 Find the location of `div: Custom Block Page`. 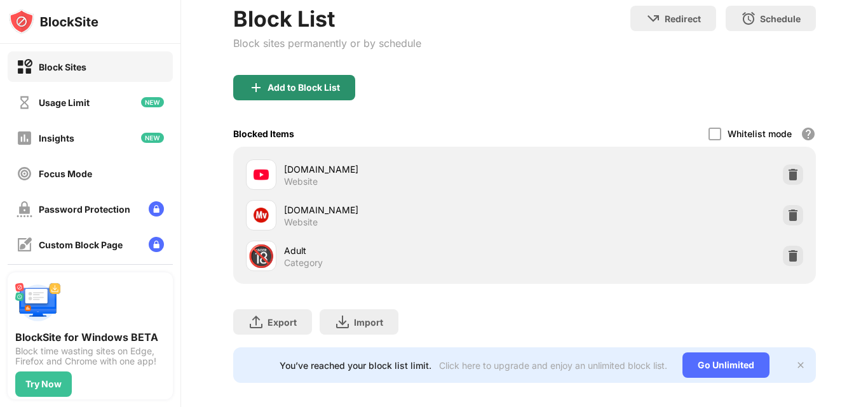

div: Custom Block Page is located at coordinates (81, 244).